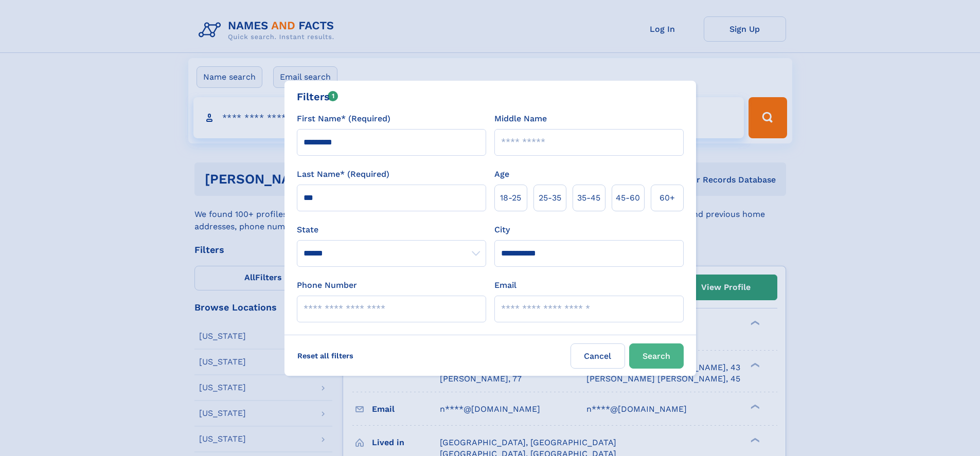  Describe the element at coordinates (510, 198) in the screenshot. I see `span: 18‑25` at that location.